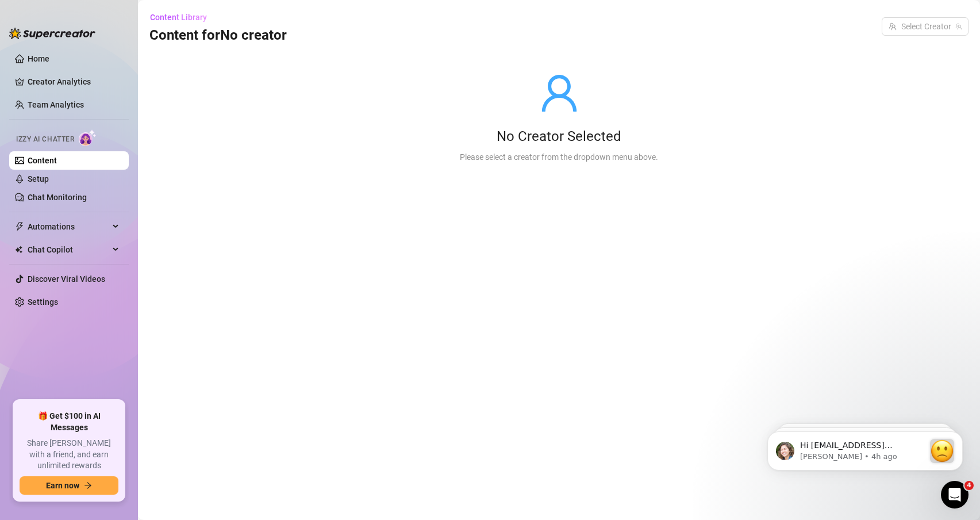 The width and height of the screenshot is (980, 520). Describe the element at coordinates (69, 486) in the screenshot. I see `button: Earn nowarrow-right` at that location.